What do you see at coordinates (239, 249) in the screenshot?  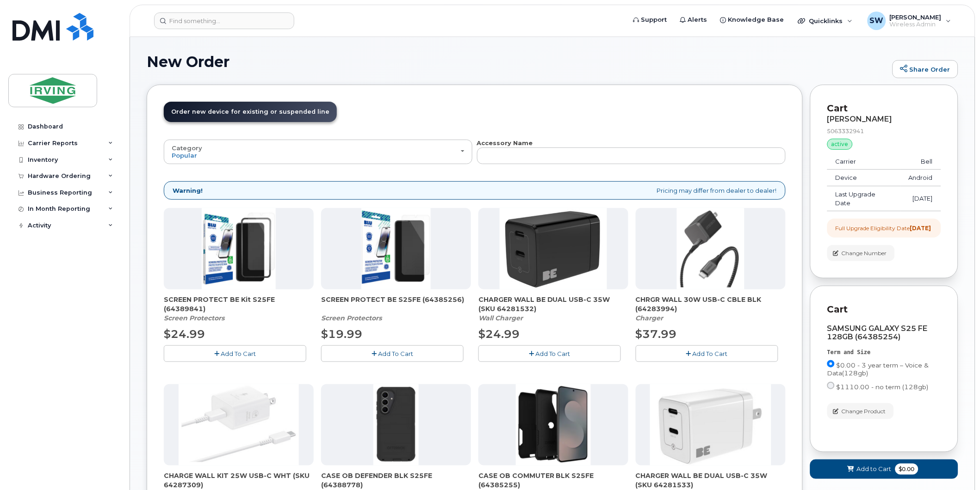 I see `img: image-20251003-110745.png` at bounding box center [239, 249].